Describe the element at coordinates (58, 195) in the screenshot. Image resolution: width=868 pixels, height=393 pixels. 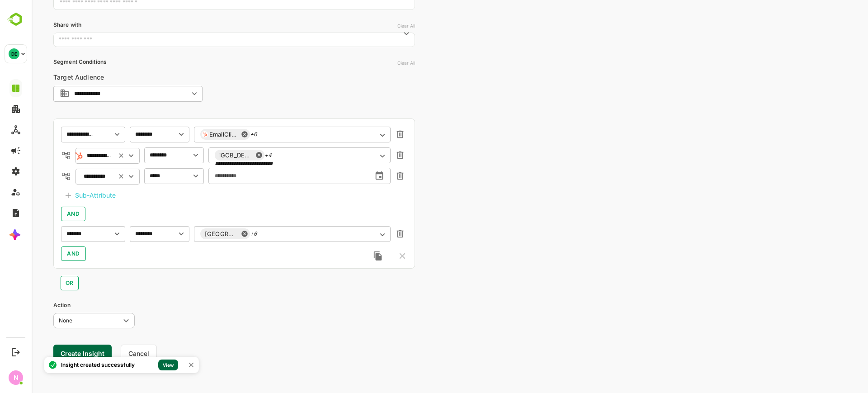
I see `button: Sub-Attribute` at that location.